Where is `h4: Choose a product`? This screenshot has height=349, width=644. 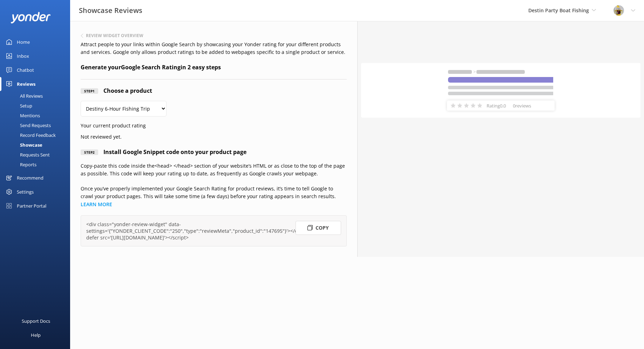 h4: Choose a product is located at coordinates (125, 91).